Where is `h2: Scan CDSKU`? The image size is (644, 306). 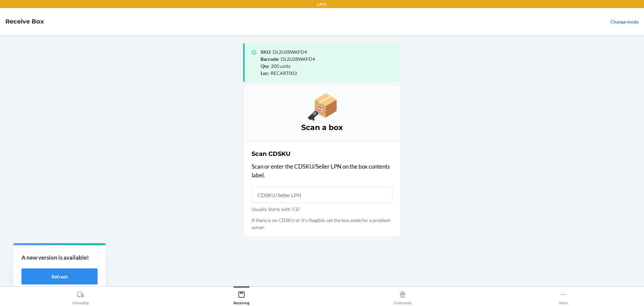
h2: Scan CDSKU is located at coordinates (271, 153).